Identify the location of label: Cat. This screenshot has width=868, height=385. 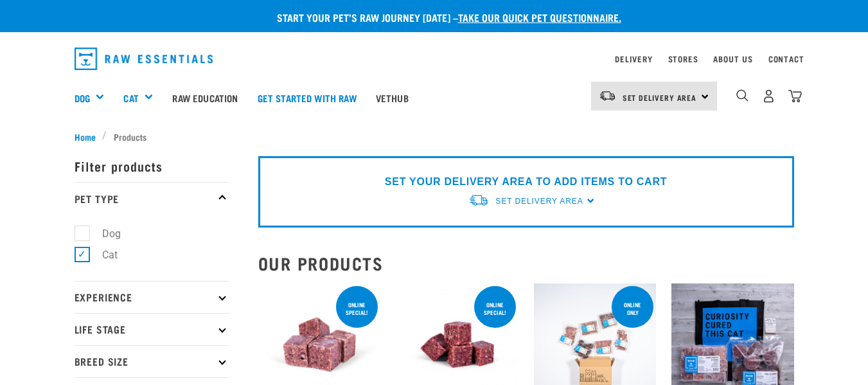
(102, 254).